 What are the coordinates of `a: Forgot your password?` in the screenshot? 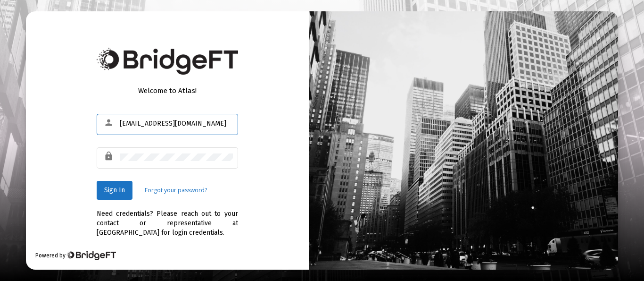 It's located at (176, 190).